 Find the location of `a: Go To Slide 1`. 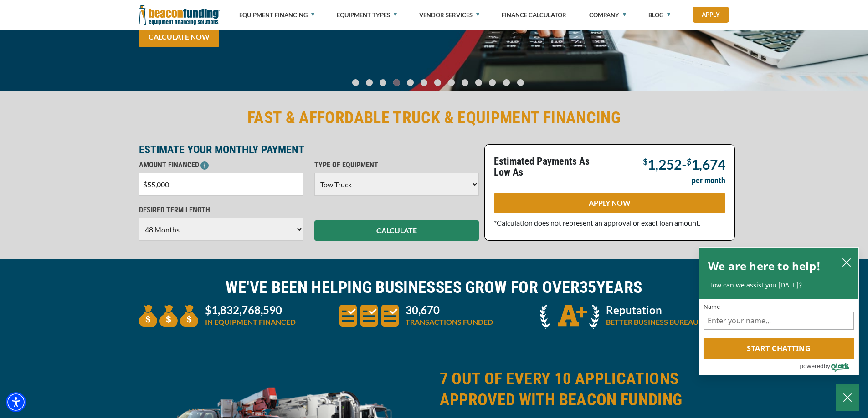

a: Go To Slide 1 is located at coordinates (369, 82).